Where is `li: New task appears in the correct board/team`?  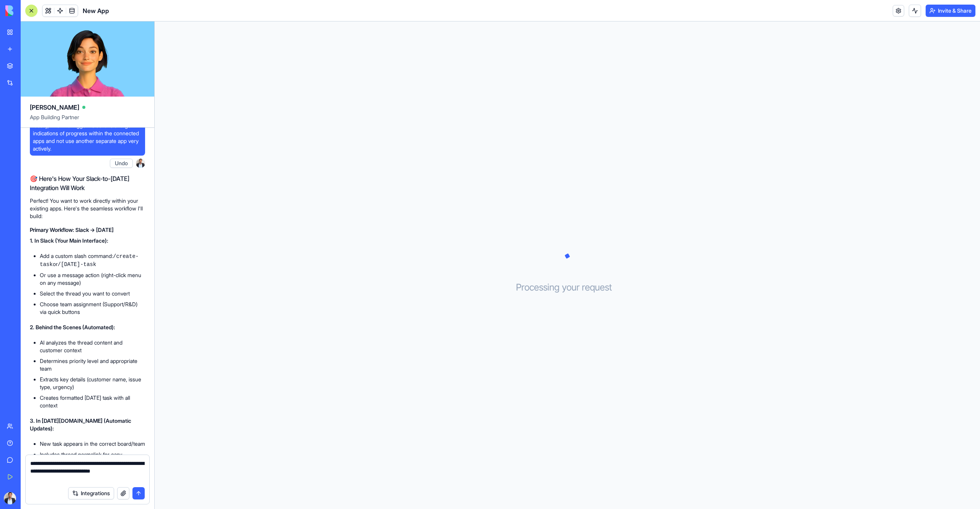 li: New task appears in the correct board/team is located at coordinates (92, 444).